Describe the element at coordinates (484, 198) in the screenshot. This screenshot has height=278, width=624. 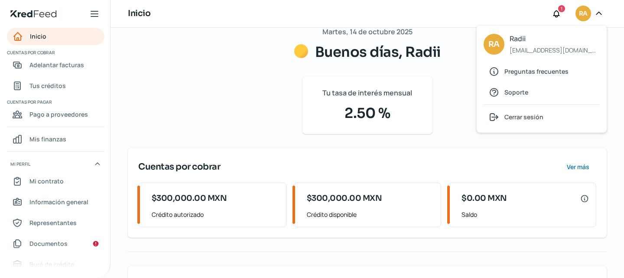
I see `span: $0.00 MXN` at that location.